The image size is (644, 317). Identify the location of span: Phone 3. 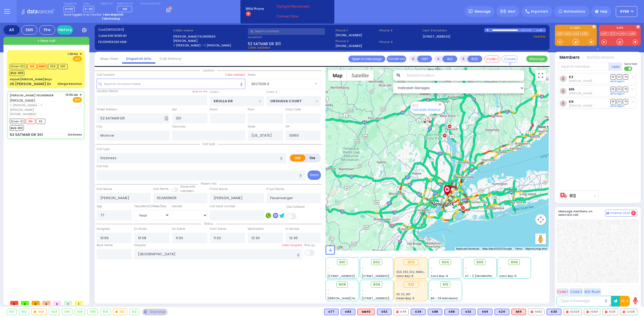
(400, 30).